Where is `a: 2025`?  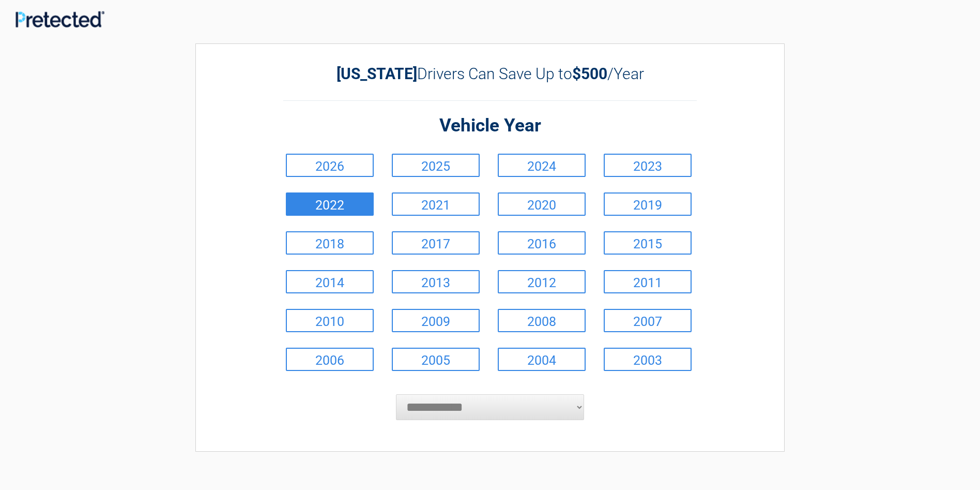 a: 2025 is located at coordinates (435, 165).